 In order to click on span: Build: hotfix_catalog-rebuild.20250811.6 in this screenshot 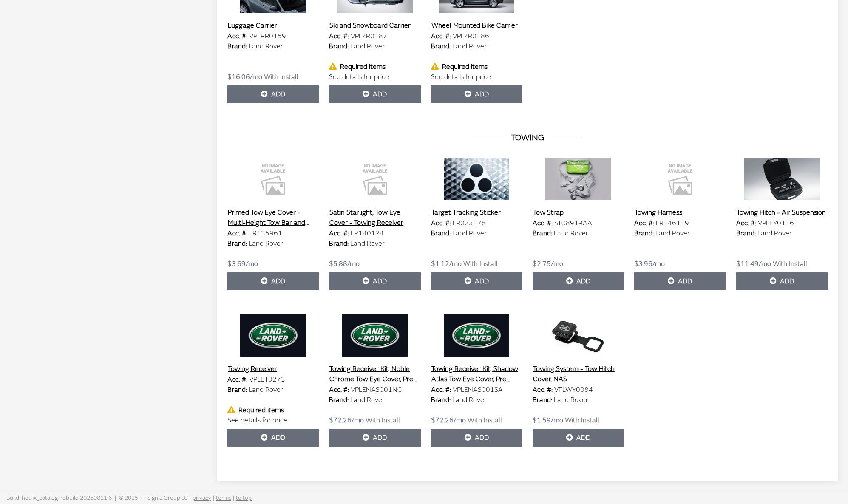, I will do `click(59, 497)`.